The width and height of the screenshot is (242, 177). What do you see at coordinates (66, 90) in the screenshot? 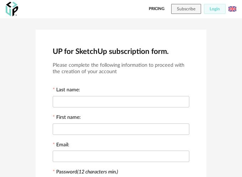
I see `label: Last name:` at bounding box center [66, 90].